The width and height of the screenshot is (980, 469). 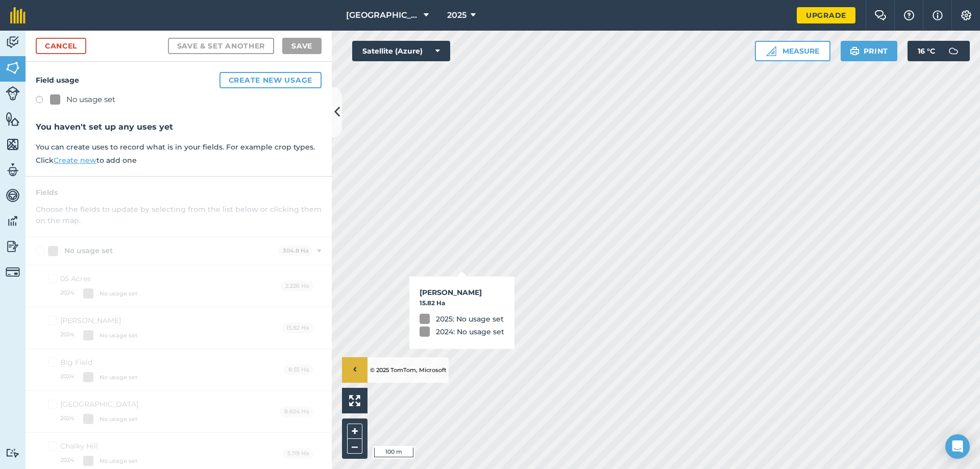 I want to click on button: Save, so click(x=302, y=46).